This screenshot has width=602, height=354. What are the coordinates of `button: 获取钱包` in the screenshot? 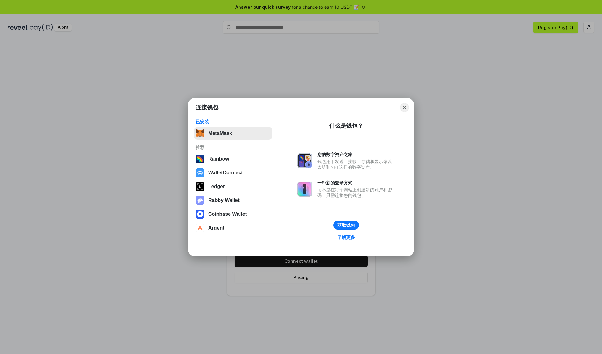 It's located at (346, 225).